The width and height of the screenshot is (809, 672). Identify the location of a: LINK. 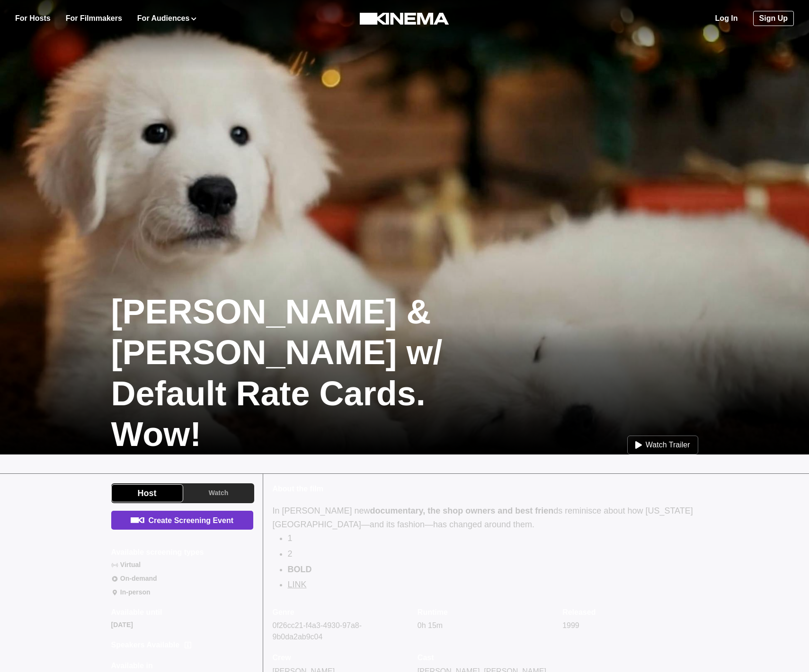
(297, 585).